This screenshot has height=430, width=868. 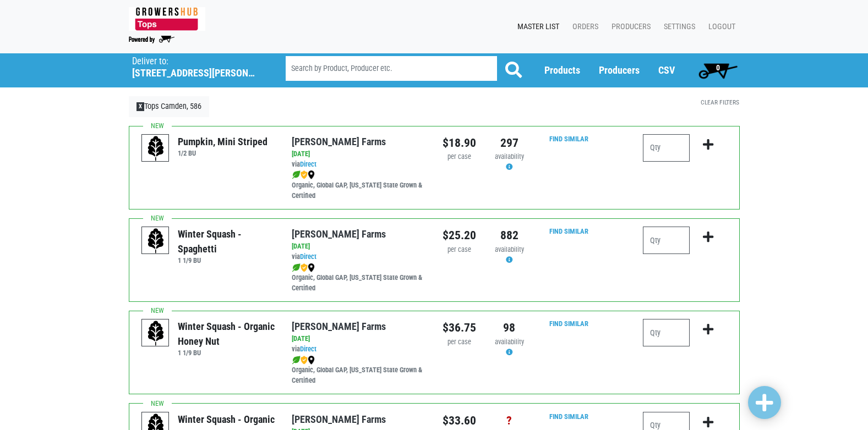 What do you see at coordinates (459, 236) in the screenshot?
I see `div: $25.20` at bounding box center [459, 236].